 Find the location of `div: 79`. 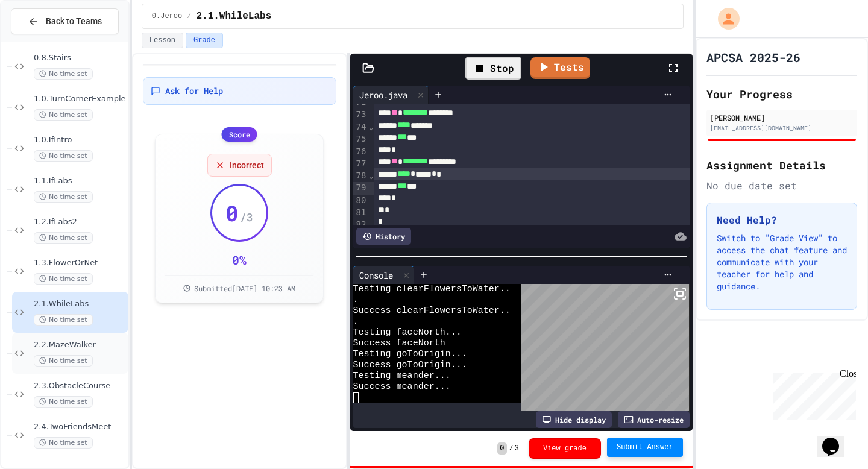

div: 79 is located at coordinates (360, 188).